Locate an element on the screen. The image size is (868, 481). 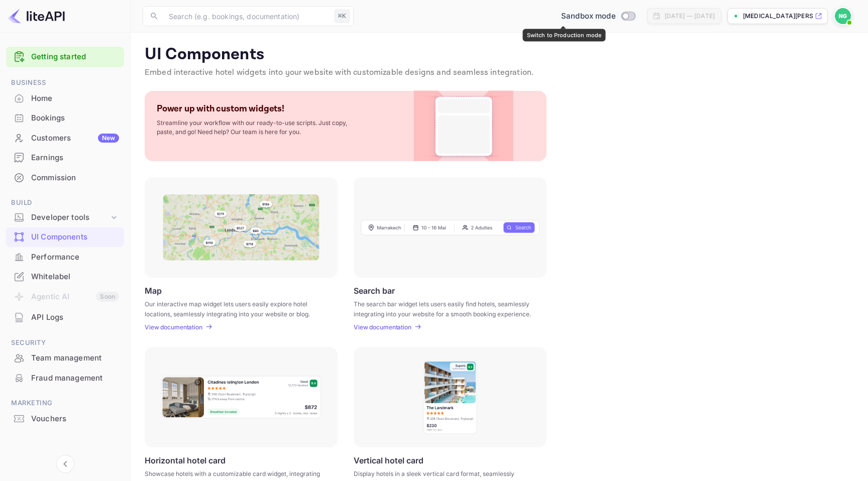
a: CustomersNew is located at coordinates (65, 137).